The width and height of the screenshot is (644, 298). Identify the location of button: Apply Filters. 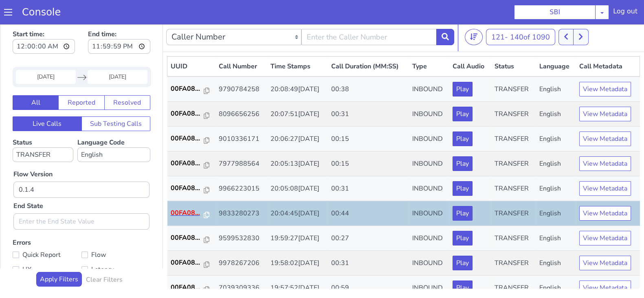
(59, 257).